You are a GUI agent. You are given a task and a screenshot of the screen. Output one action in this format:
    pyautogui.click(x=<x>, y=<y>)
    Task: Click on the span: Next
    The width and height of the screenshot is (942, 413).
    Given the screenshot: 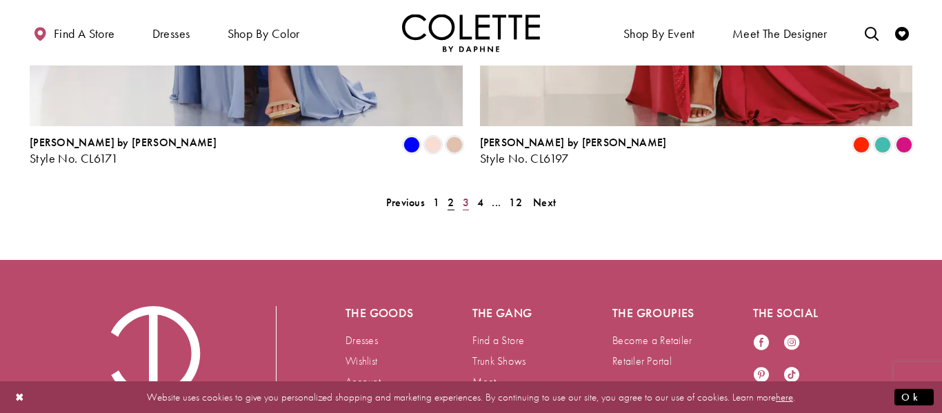 What is the action you would take?
    pyautogui.click(x=544, y=202)
    